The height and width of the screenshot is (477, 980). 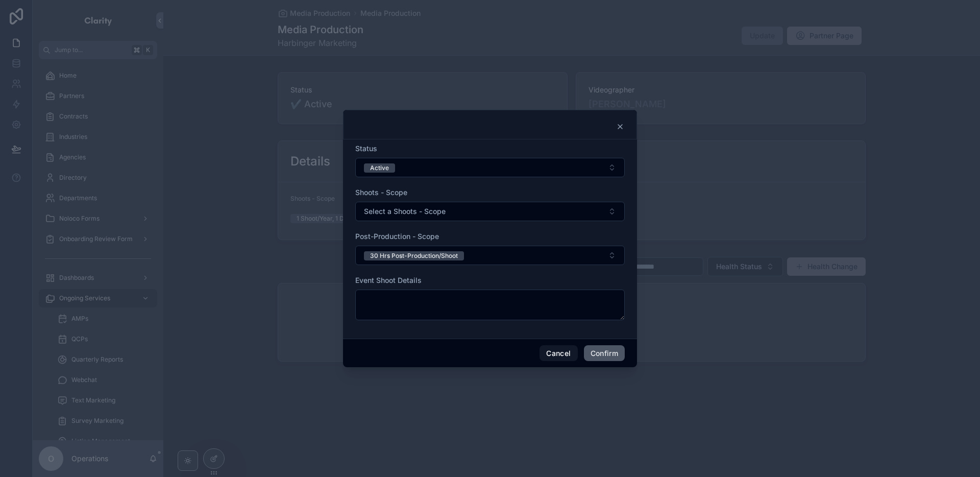 What do you see at coordinates (414, 256) in the screenshot?
I see `div: 30 Hrs Post-Production/Shoot` at bounding box center [414, 256].